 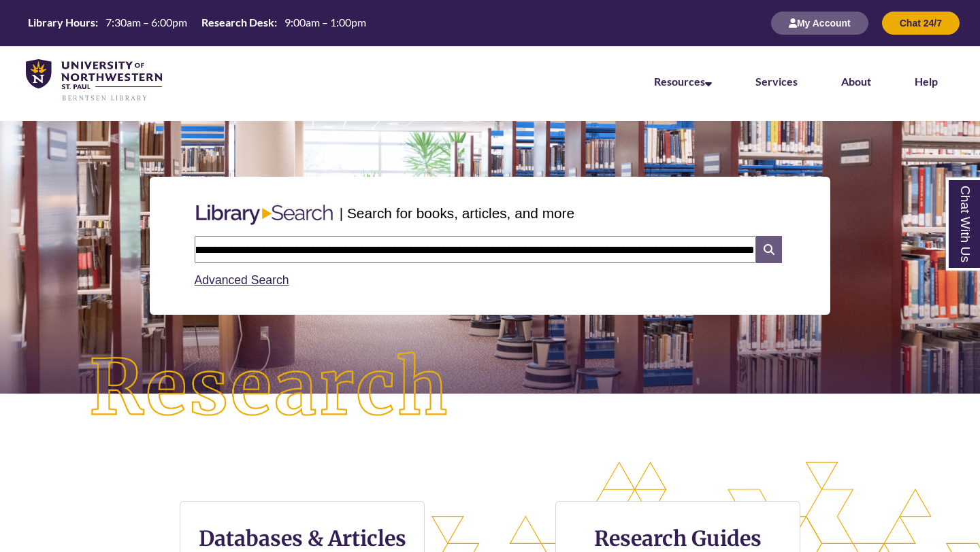 What do you see at coordinates (456, 213) in the screenshot?
I see `p: | Search for books, articles, and more` at bounding box center [456, 213].